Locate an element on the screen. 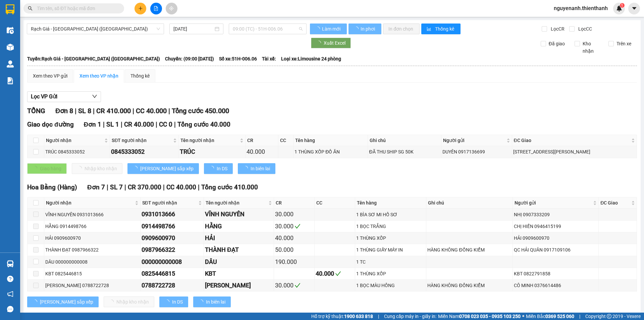 The width and height of the screenshot is (644, 320). td: THÀNH ĐẠT is located at coordinates (239, 250).